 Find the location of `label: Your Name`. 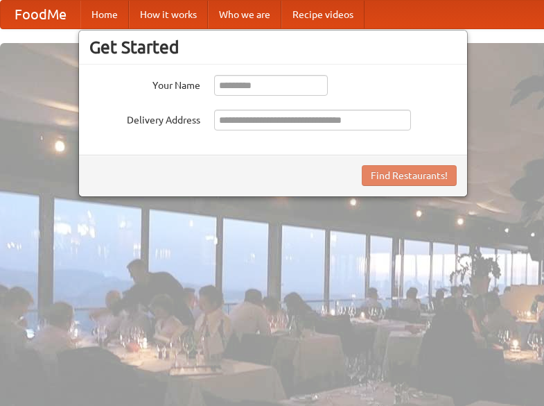

label: Your Name is located at coordinates (145, 83).